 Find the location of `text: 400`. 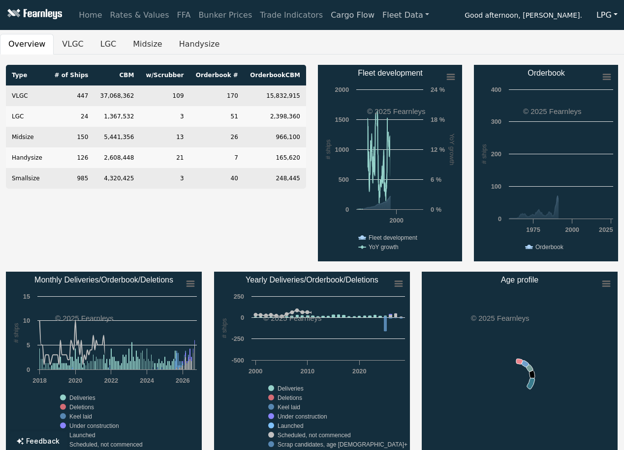

text: 400 is located at coordinates (496, 89).